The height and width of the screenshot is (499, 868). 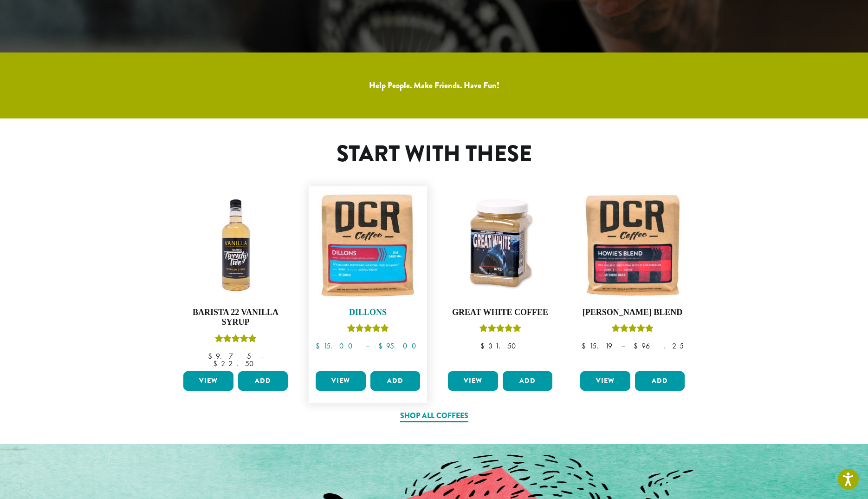 What do you see at coordinates (633, 330) in the screenshot?
I see `div: Rated 4.67 out of 5` at bounding box center [633, 330].